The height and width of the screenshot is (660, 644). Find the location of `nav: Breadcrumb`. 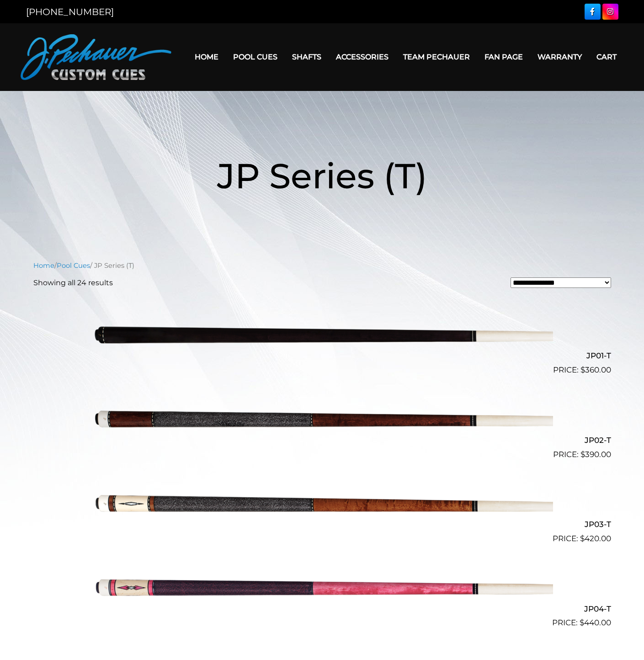

nav: Breadcrumb is located at coordinates (322, 265).